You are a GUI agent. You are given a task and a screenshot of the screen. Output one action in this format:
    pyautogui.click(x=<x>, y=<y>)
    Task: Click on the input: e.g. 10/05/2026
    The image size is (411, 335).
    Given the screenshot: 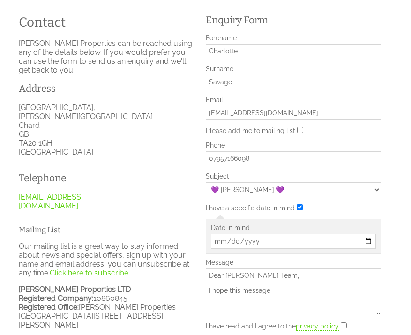 What is the action you would take?
    pyautogui.click(x=293, y=241)
    